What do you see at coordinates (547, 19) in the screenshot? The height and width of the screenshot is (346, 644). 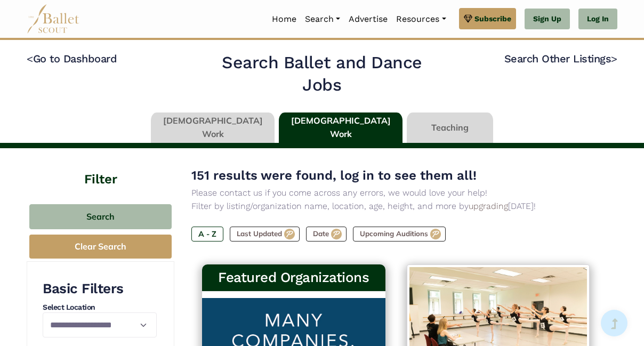 I see `a: Sign Up` at bounding box center [547, 19].